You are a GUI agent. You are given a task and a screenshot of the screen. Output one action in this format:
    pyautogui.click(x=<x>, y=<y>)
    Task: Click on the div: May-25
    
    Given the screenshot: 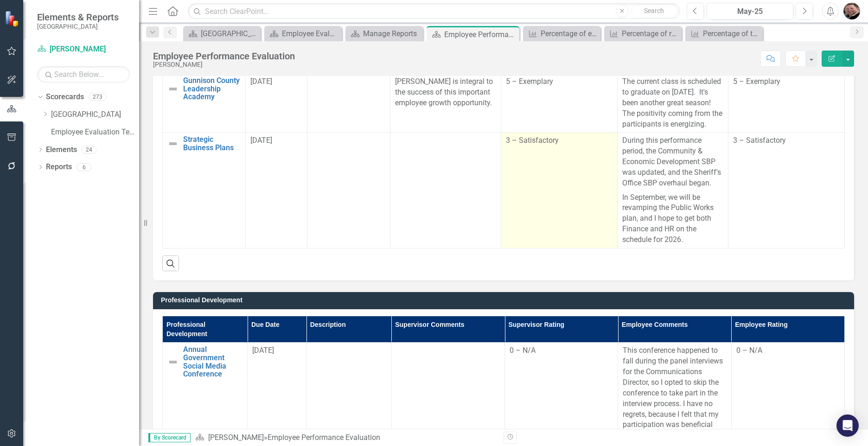 What is the action you would take?
    pyautogui.click(x=750, y=11)
    